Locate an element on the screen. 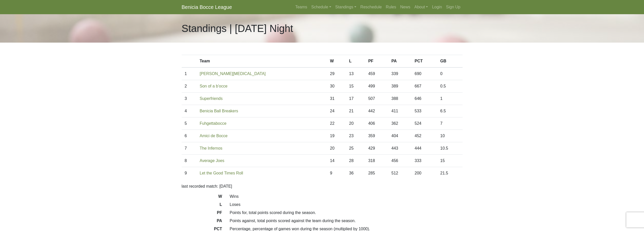  td: 10 is located at coordinates (450, 136).